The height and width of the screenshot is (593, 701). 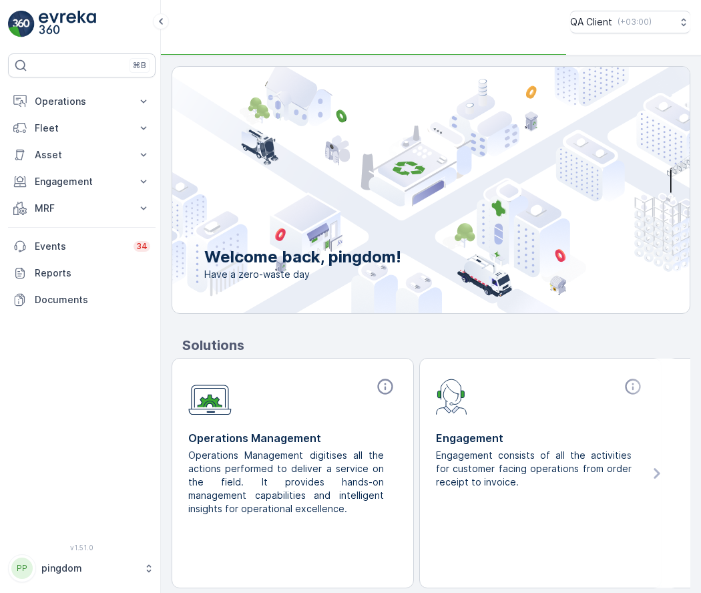 I want to click on p: Fleet, so click(x=81, y=128).